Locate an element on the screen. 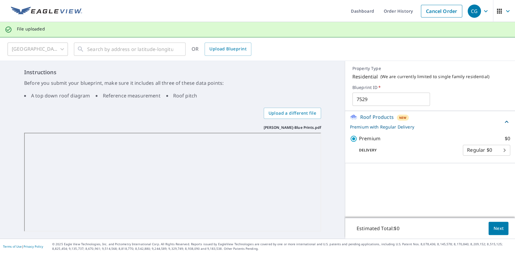 The width and height of the screenshot is (515, 254). a: Upload Blueprint is located at coordinates (228, 49).